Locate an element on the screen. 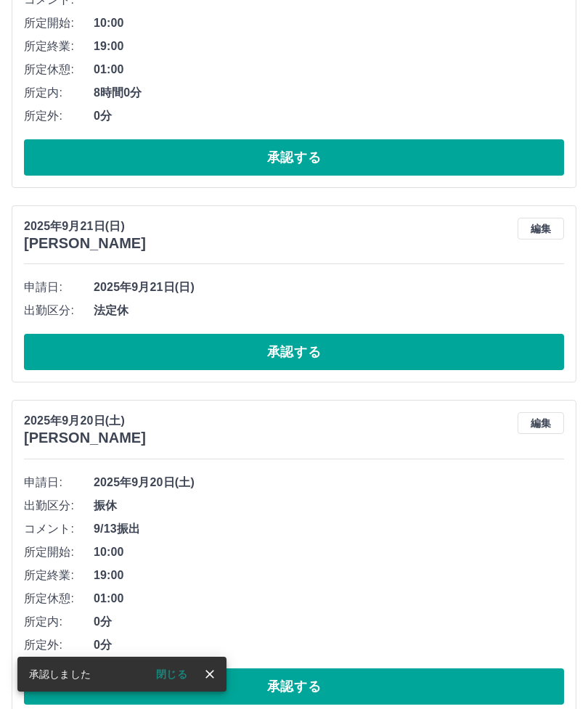  p: 2025年9月20日(土) is located at coordinates (85, 421).